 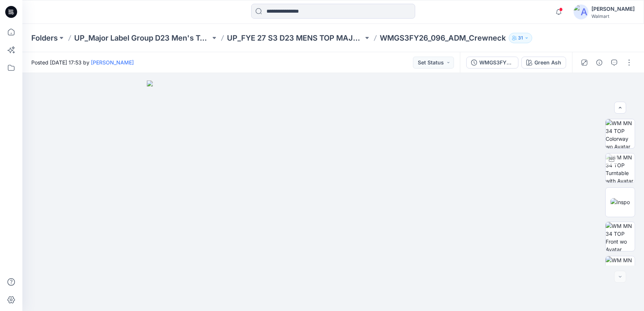 I want to click on img: WM MN 34 TOP Turntable with Avatar, so click(x=621, y=168).